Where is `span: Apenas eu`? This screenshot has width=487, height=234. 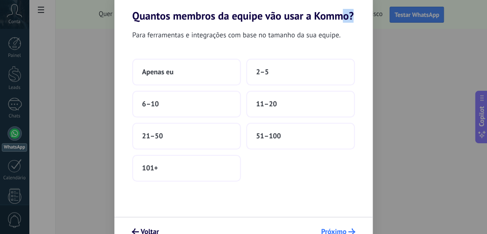 span: Apenas eu is located at coordinates (158, 72).